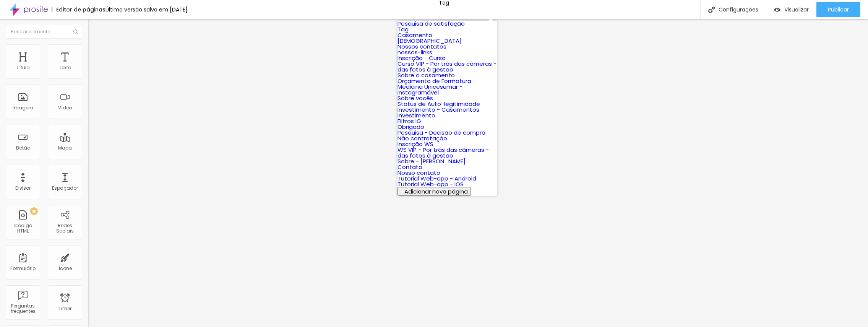  What do you see at coordinates (410, 167) in the screenshot?
I see `a: Contato` at bounding box center [410, 167].